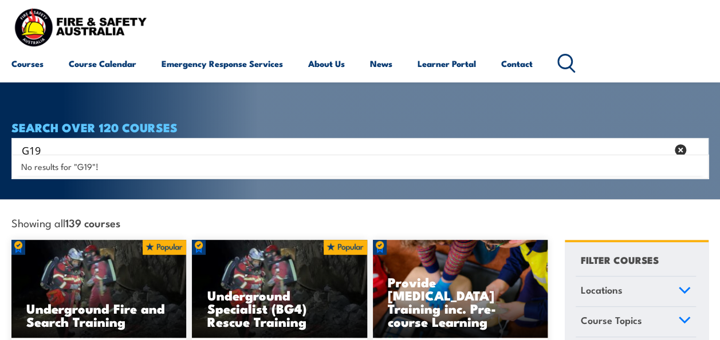 The image size is (720, 340). I want to click on a: News, so click(381, 64).